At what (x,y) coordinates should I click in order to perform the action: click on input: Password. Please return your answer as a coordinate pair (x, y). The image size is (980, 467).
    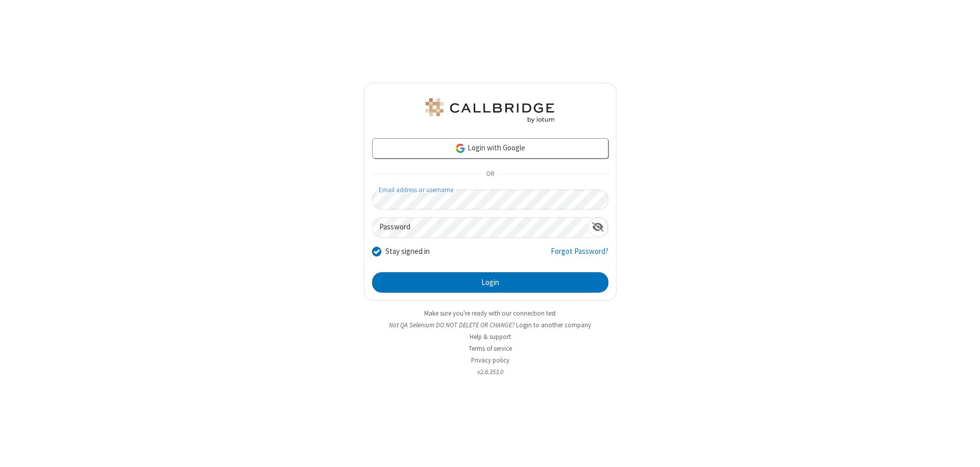
    Looking at the image, I should click on (480, 228).